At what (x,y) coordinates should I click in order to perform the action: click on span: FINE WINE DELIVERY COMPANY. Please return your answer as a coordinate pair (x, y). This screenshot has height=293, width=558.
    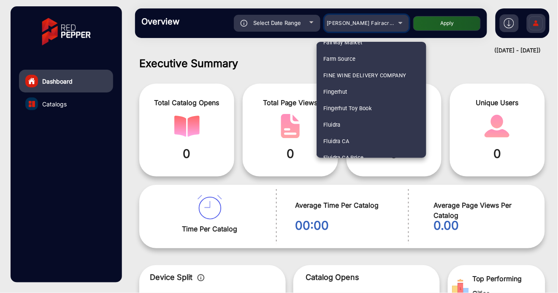
    Looking at the image, I should click on (365, 75).